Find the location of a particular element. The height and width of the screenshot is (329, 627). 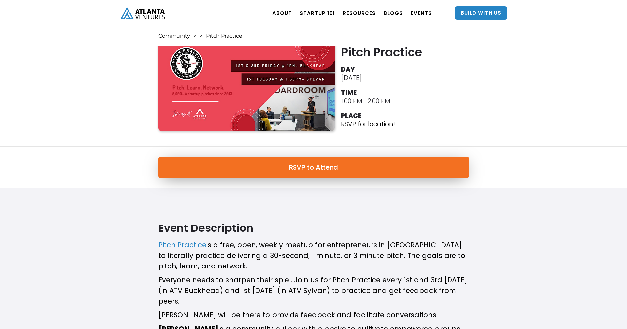

a: Community is located at coordinates (174, 36).